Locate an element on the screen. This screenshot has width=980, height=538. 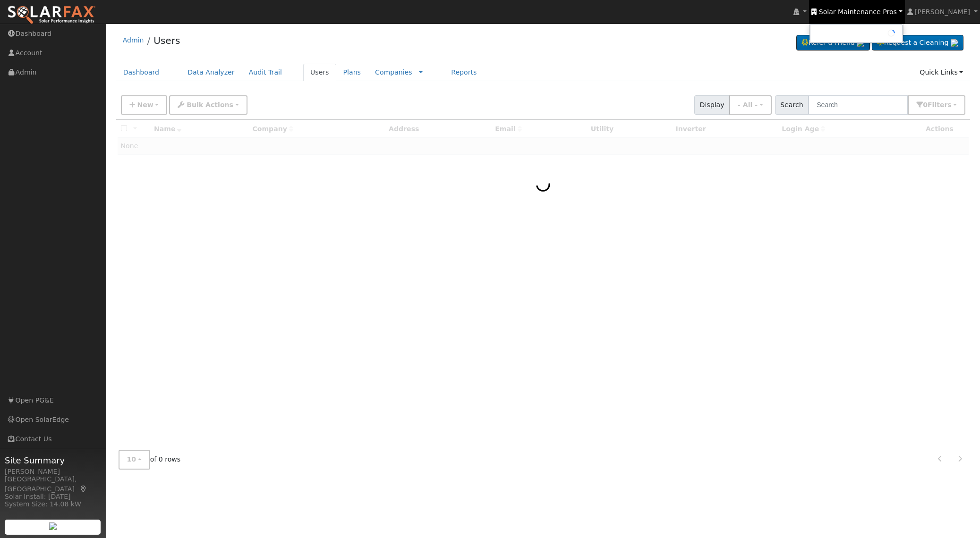
a: Companies is located at coordinates (394, 72).